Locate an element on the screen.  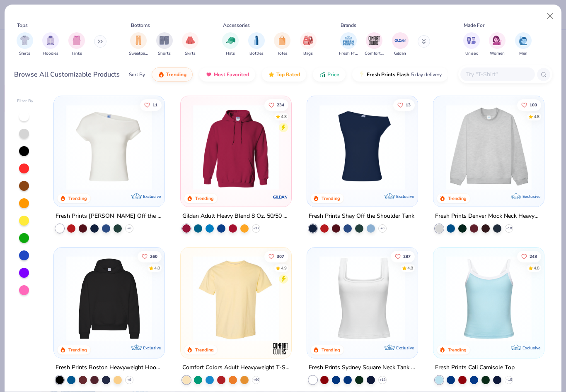
span: Bottles is located at coordinates (256, 53).